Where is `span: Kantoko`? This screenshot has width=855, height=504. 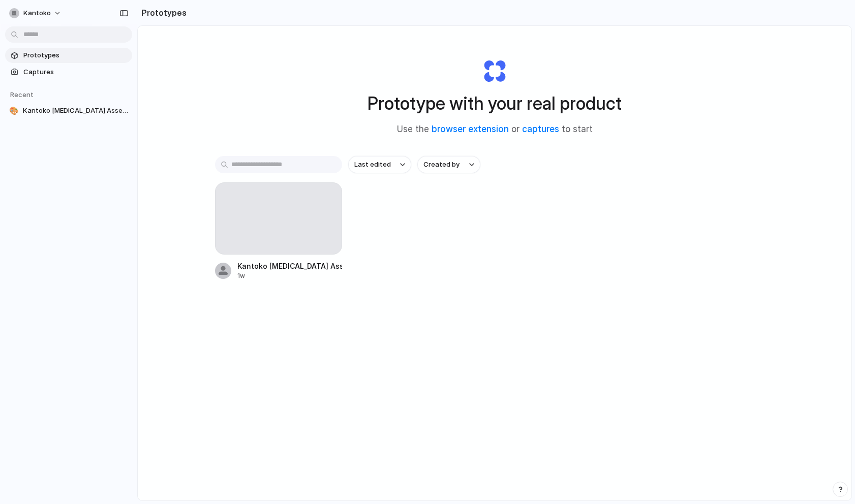 span: Kantoko is located at coordinates (37, 13).